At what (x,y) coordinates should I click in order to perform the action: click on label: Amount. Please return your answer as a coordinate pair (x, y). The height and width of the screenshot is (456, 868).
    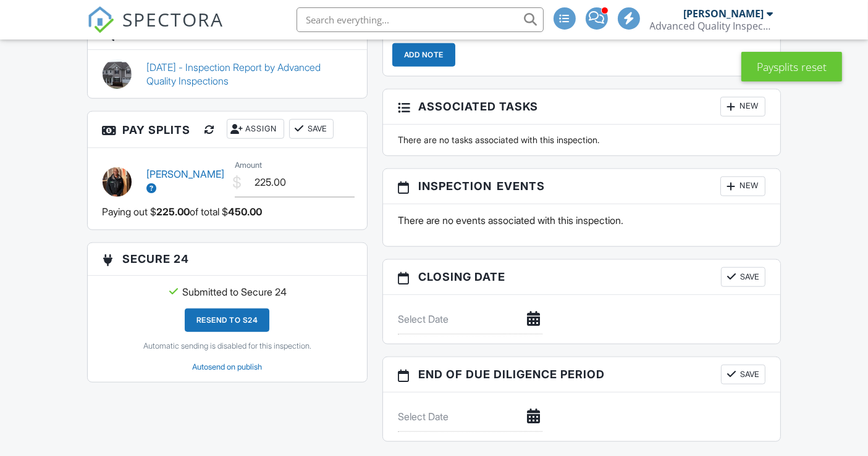
    Looking at the image, I should click on (249, 165).